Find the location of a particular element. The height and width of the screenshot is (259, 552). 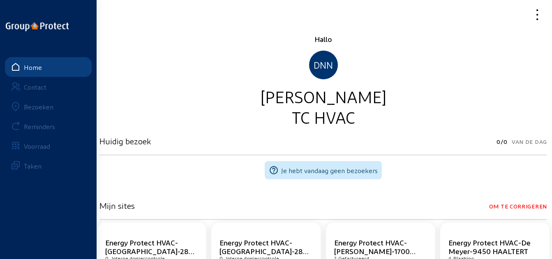

a: Voorraad is located at coordinates (48, 146).